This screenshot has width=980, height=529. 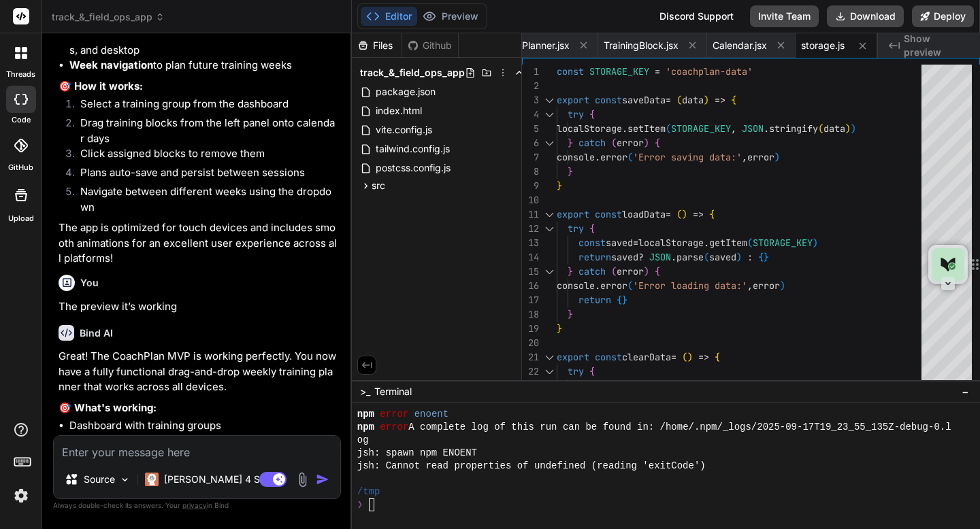 I want to click on span: data, so click(x=693, y=100).